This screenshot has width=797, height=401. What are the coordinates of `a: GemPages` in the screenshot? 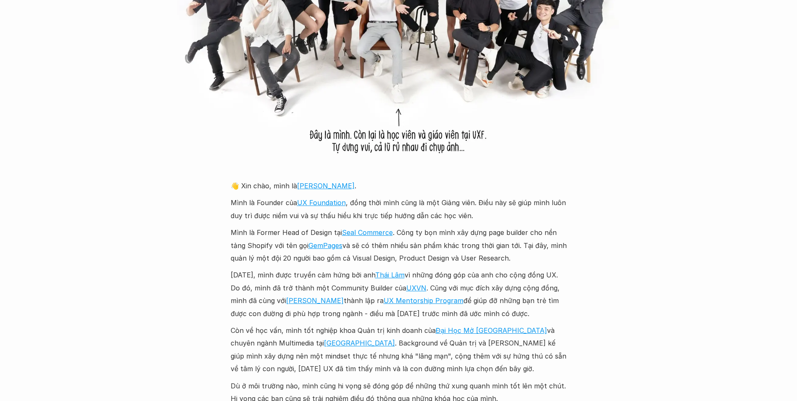 It's located at (325, 245).